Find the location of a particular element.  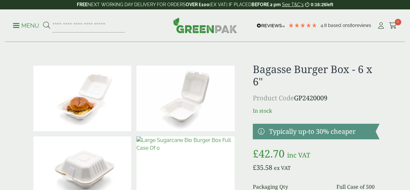

span: 4.8 is located at coordinates (324, 25).